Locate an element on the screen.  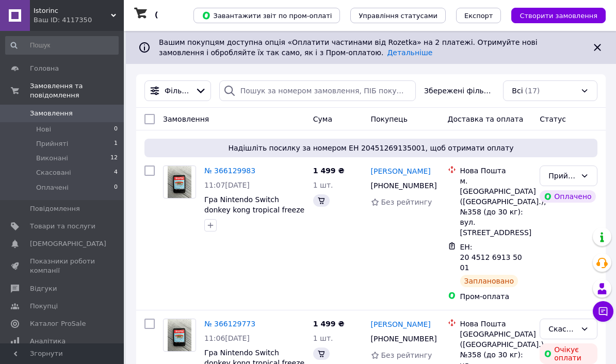
a: Детальніше is located at coordinates (410, 53).